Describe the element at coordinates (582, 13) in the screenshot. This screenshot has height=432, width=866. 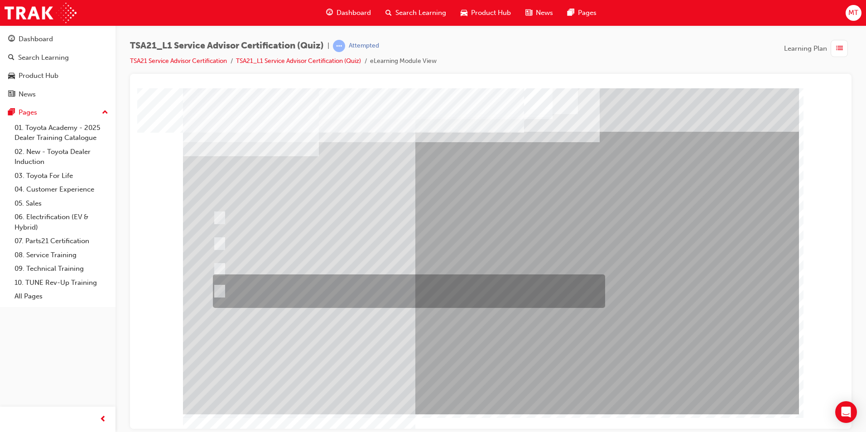
I see `a: pages-iconPages` at that location.